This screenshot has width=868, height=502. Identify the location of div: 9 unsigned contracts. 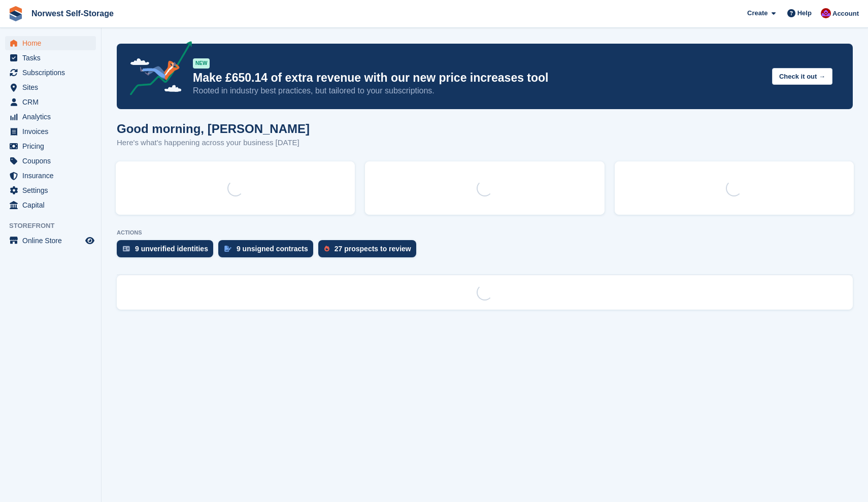
(272, 249).